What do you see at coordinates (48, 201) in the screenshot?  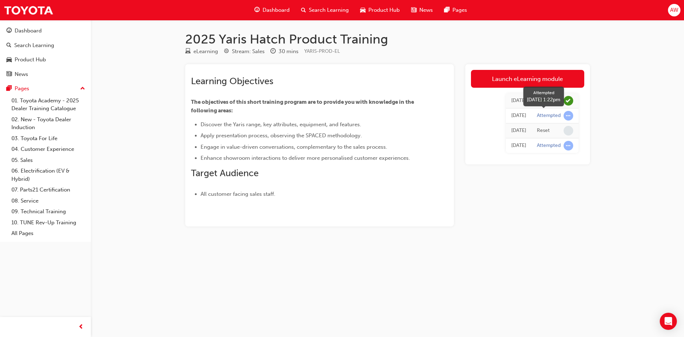 I see `a: 08. Service` at bounding box center [48, 201].